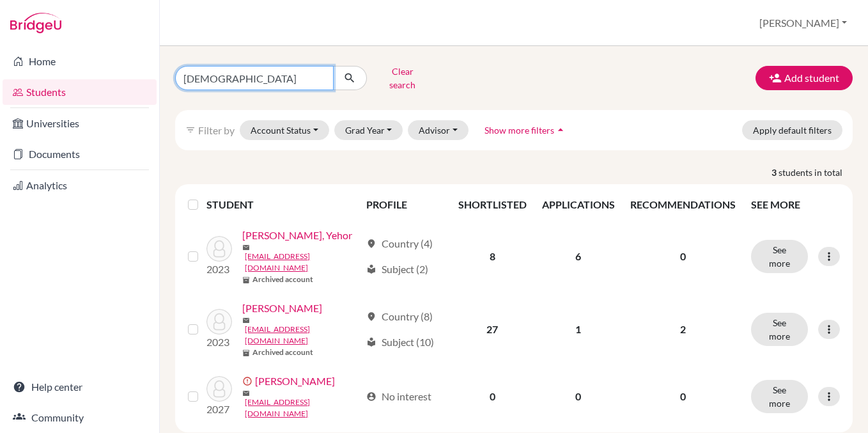 This screenshot has width=868, height=433. What do you see at coordinates (79, 185) in the screenshot?
I see `a: Analytics` at bounding box center [79, 185].